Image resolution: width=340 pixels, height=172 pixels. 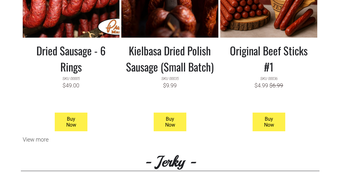 What do you see at coordinates (71, 78) in the screenshot?
I see `div: SKU 00005` at bounding box center [71, 78].